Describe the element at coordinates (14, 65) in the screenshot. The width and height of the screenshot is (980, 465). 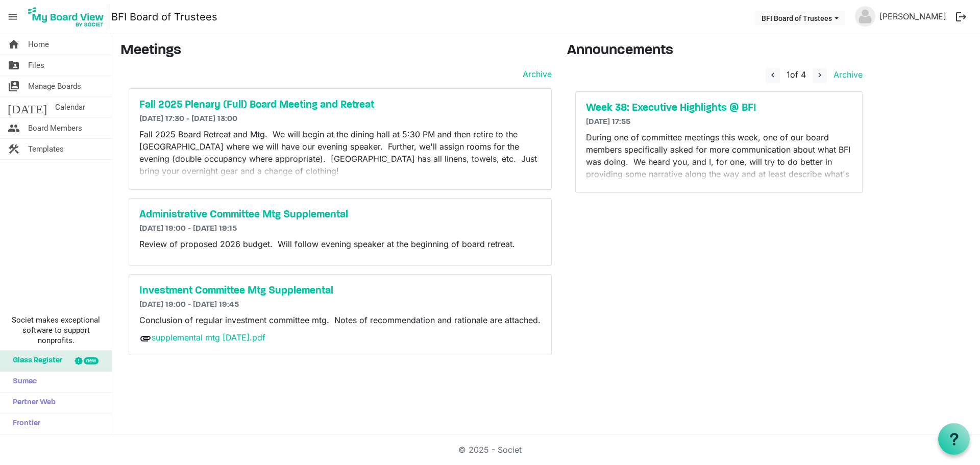
I see `span: folder_shared` at that location.